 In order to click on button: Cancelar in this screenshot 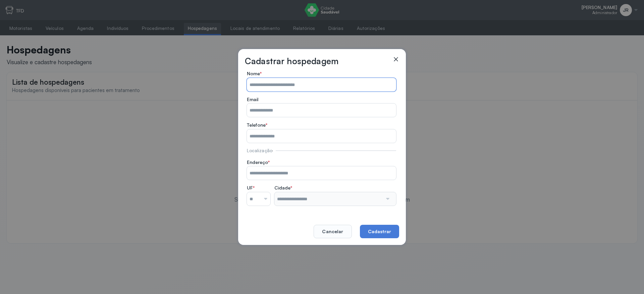, I will do `click(332, 232)`.